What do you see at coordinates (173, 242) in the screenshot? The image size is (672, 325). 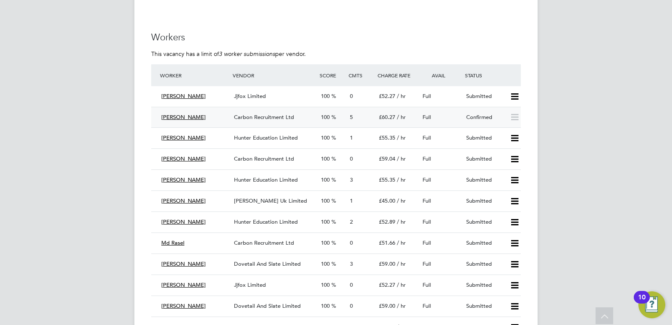 I see `span: Md Rasel` at bounding box center [173, 242].